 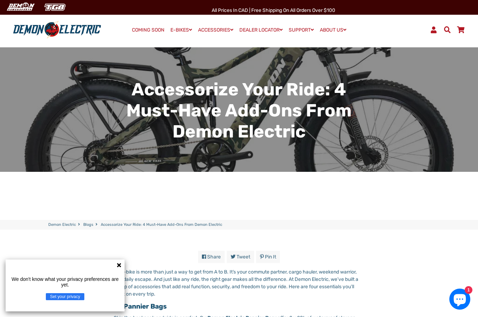 What do you see at coordinates (302, 30) in the screenshot?
I see `a: SUPPORT` at bounding box center [302, 30].